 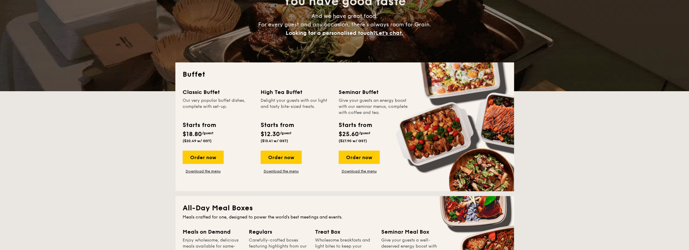 What do you see at coordinates (218, 106) in the screenshot?
I see `div: Our very popular buffet dishes, complete with set-up.` at bounding box center [218, 106].